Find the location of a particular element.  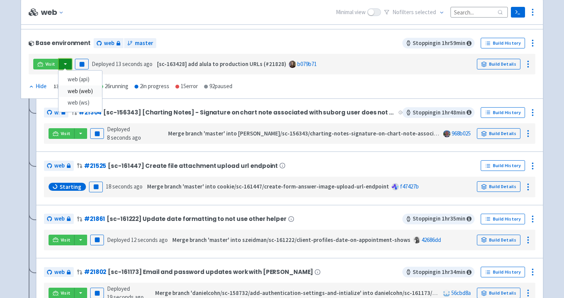

time: 13 seconds ago is located at coordinates (134, 64).